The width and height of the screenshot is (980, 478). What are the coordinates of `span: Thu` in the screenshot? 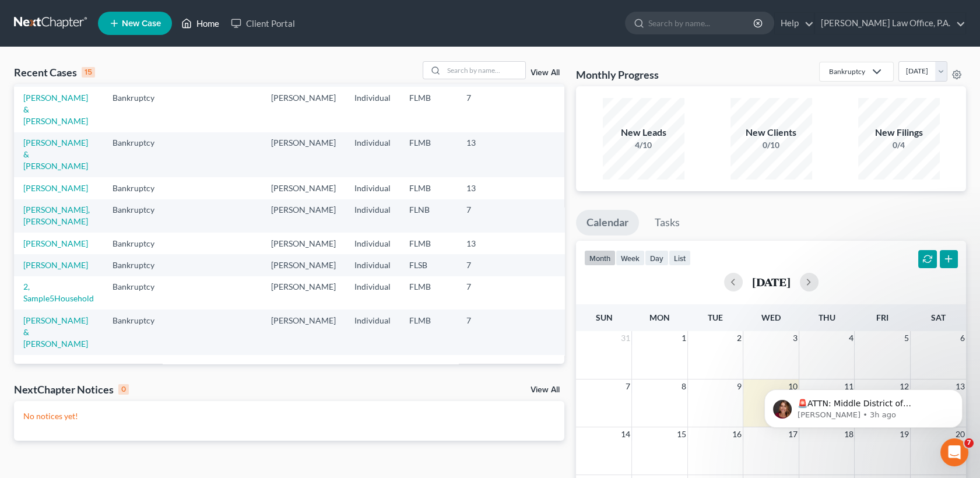 It's located at (826, 317).